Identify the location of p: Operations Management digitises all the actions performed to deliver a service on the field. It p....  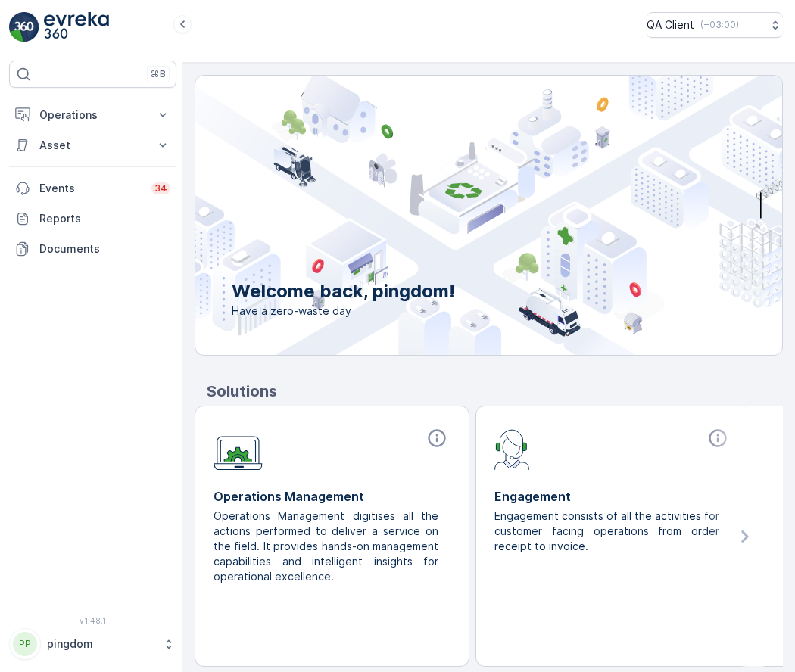
(325, 547).